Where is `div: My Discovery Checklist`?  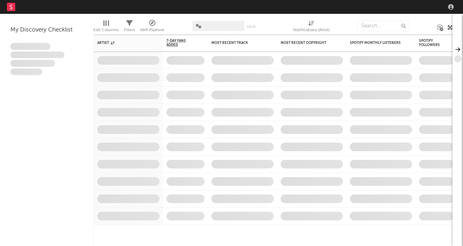 div: My Discovery Checklist is located at coordinates (47, 30).